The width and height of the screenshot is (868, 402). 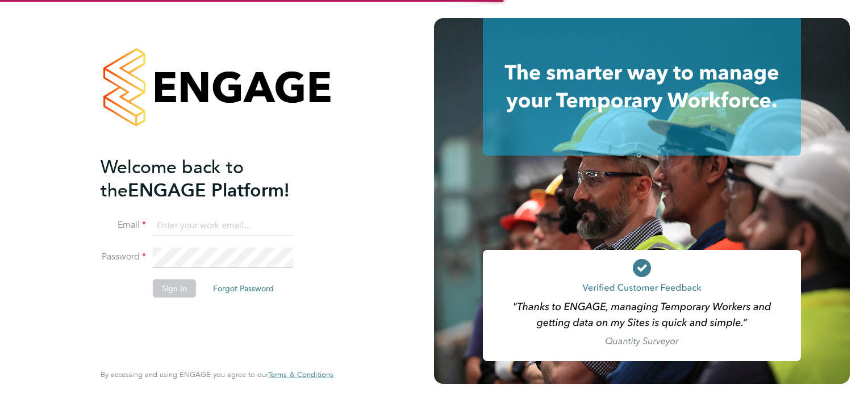 I want to click on a: Terms & Conditions, so click(x=300, y=375).